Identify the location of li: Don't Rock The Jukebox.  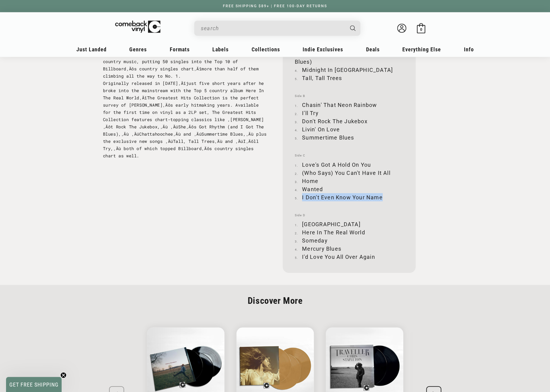
(350, 121).